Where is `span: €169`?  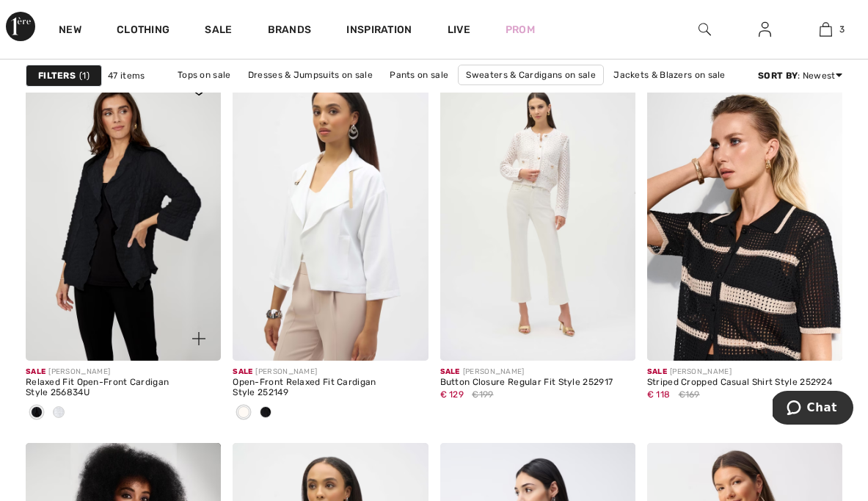 span: €169 is located at coordinates (689, 394).